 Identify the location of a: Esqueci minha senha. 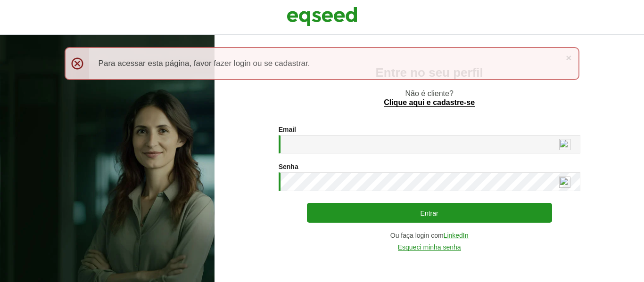
(429, 247).